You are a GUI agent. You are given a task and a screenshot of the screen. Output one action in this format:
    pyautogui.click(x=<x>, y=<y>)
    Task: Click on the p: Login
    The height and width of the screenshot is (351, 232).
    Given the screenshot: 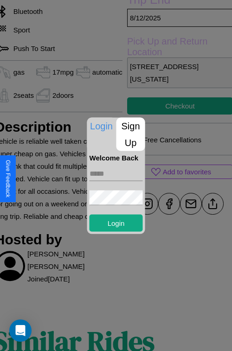 What is the action you would take?
    pyautogui.click(x=101, y=126)
    